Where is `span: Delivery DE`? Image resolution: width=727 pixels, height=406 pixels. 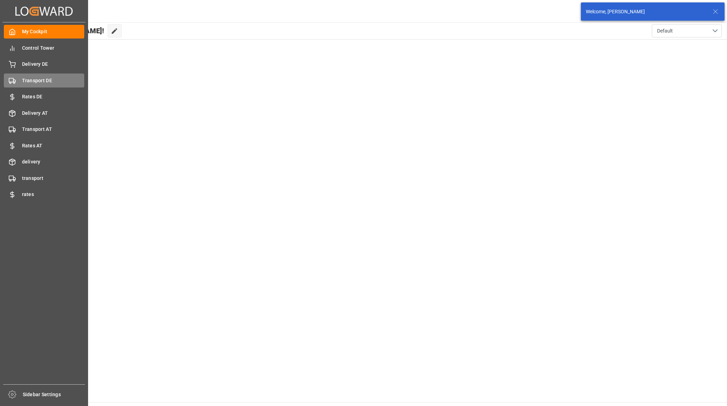
span: Delivery DE is located at coordinates (53, 64).